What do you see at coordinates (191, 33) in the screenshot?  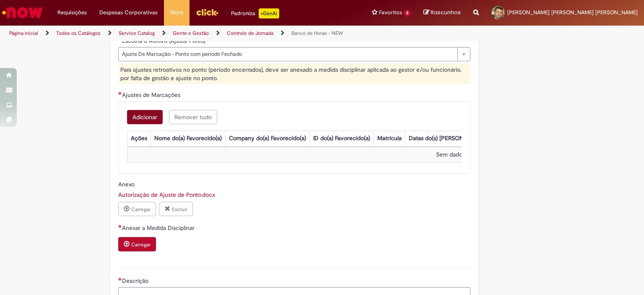 I see `a: Gente e Gestão` at bounding box center [191, 33].